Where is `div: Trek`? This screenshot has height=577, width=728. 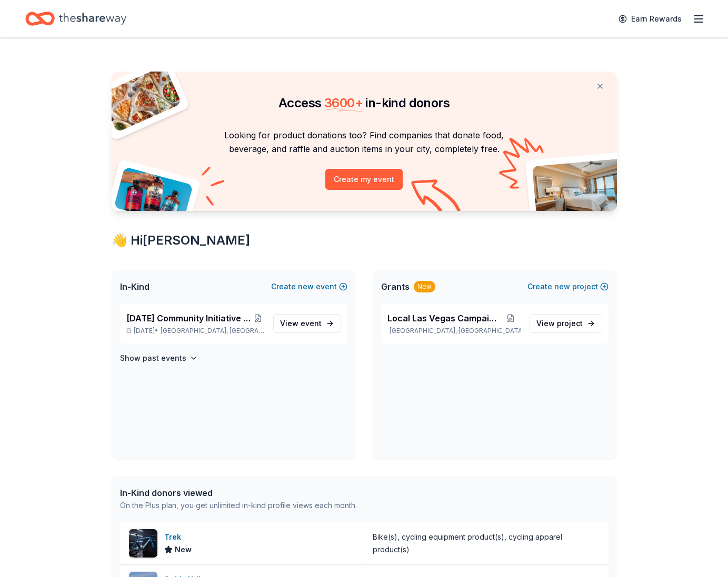 div: Trek is located at coordinates (178, 537).